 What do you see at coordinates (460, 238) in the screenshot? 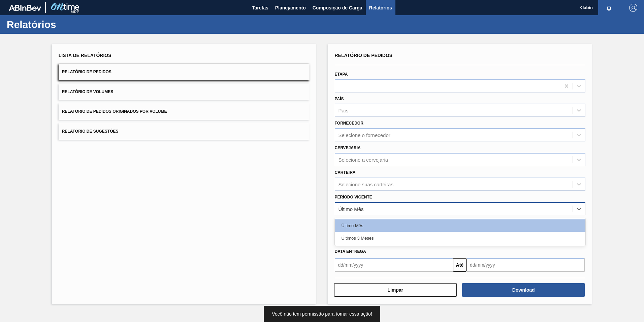
I see `div: Últimos 3 Meses` at bounding box center [460, 238].